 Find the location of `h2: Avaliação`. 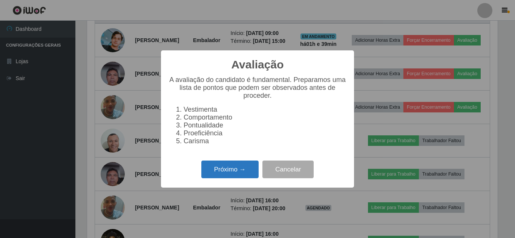

h2: Avaliação is located at coordinates (257, 65).